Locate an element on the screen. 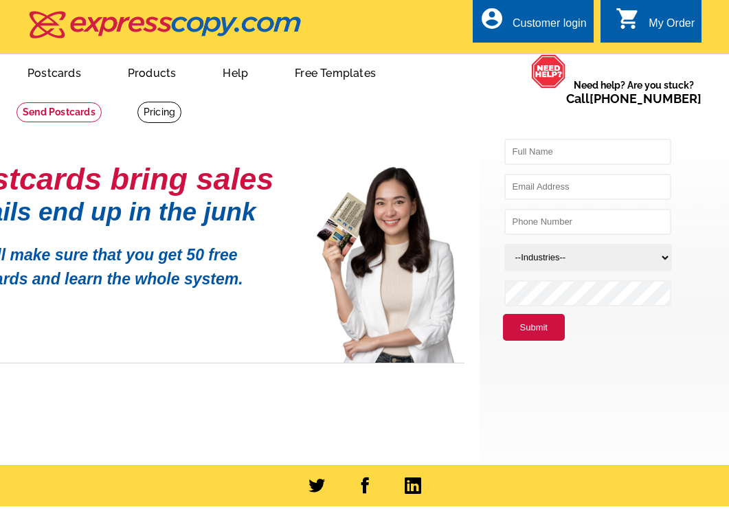  a: Free Templates is located at coordinates (335, 71).